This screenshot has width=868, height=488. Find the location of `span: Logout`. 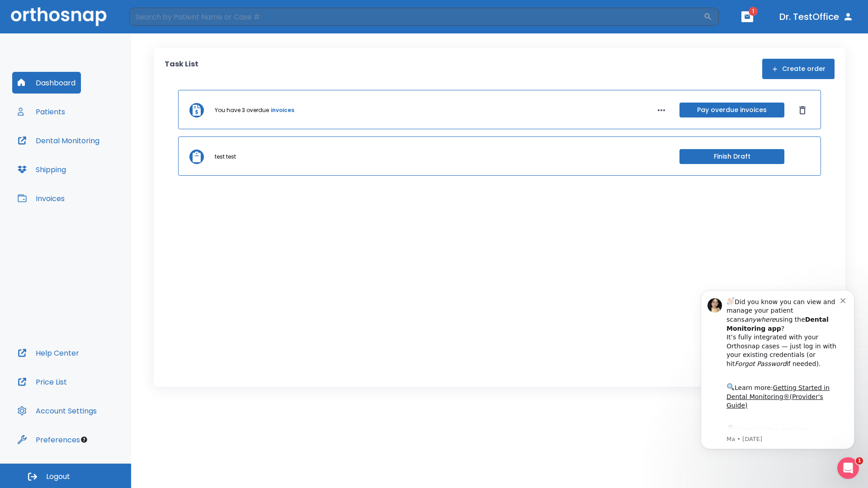

span: Logout is located at coordinates (58, 477).